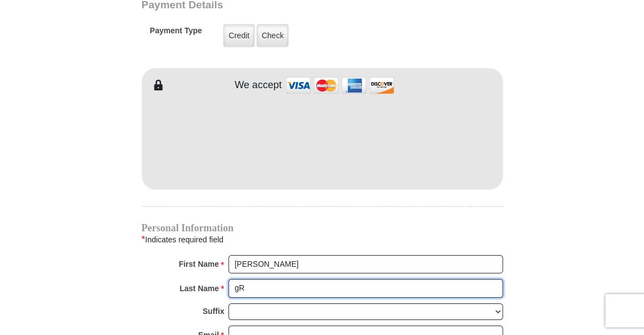  Describe the element at coordinates (340, 85) in the screenshot. I see `img: credit cards accepted` at that location.